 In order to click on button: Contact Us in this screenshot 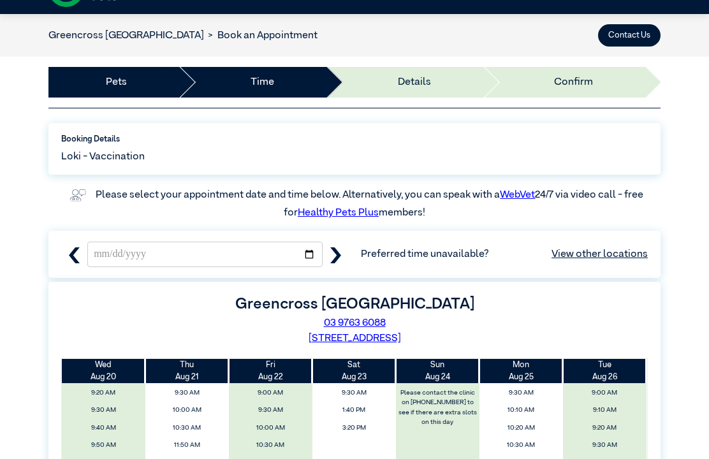, I will do `click(629, 35)`.